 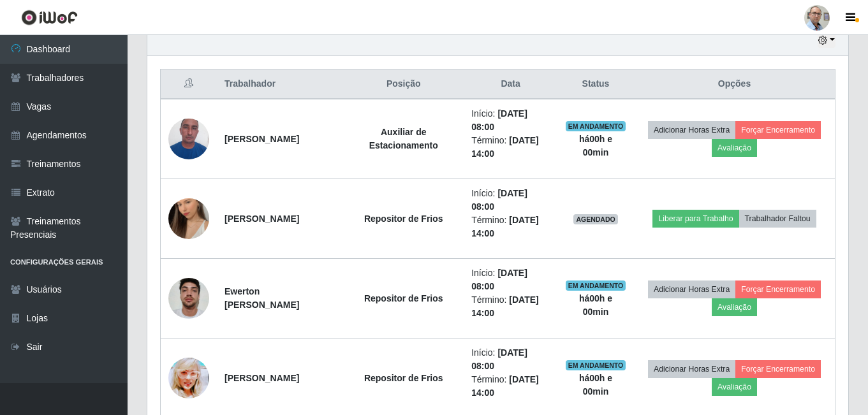 What do you see at coordinates (404, 138) in the screenshot?
I see `strong: Auxiliar de Estacionamento` at bounding box center [404, 138].